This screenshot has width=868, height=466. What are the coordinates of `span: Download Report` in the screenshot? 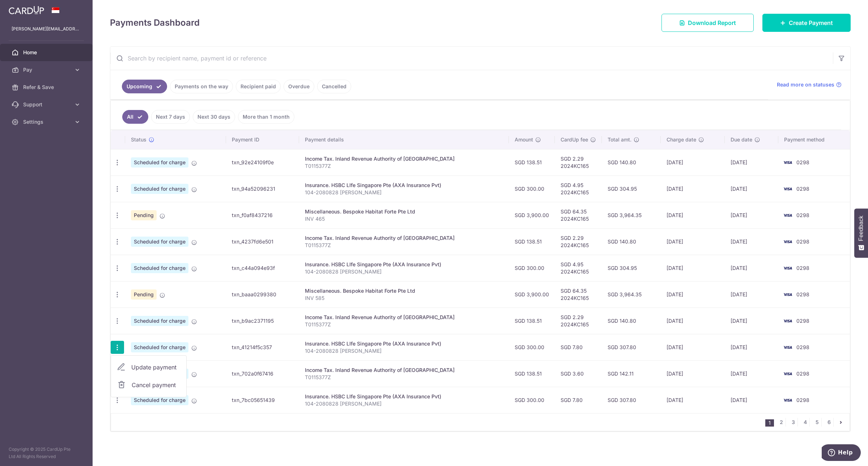 It's located at (712, 23).